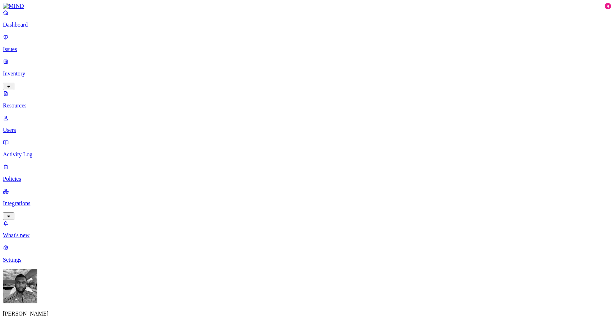 Image resolution: width=614 pixels, height=317 pixels. What do you see at coordinates (307, 100) in the screenshot?
I see `a: Resources` at bounding box center [307, 100].